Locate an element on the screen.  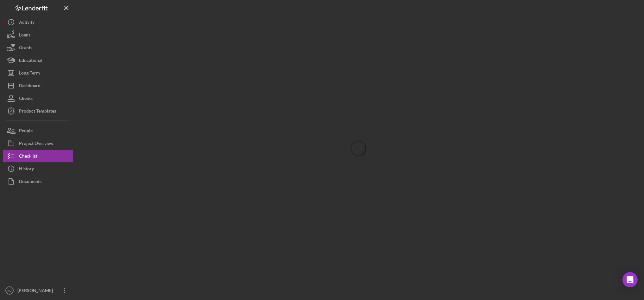
a: People is located at coordinates (38, 130).